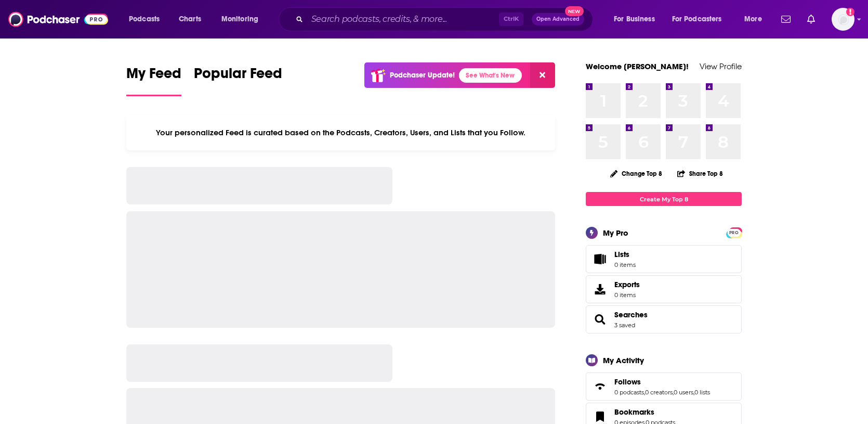  Describe the element at coordinates (574, 11) in the screenshot. I see `span: New` at that location.